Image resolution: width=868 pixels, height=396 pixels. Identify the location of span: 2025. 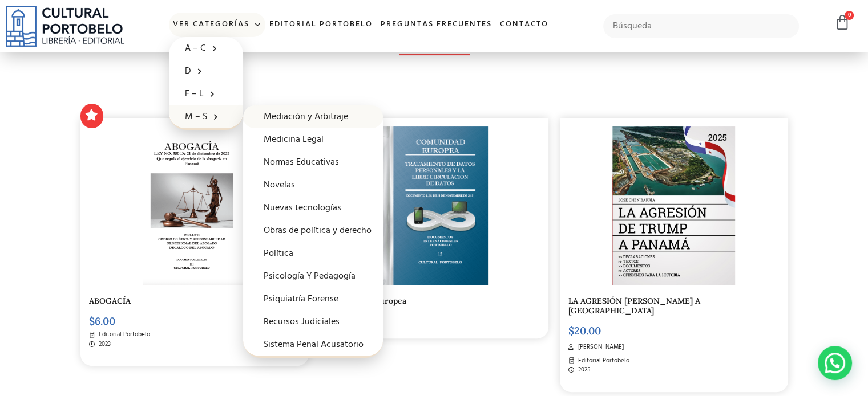
(583, 370).